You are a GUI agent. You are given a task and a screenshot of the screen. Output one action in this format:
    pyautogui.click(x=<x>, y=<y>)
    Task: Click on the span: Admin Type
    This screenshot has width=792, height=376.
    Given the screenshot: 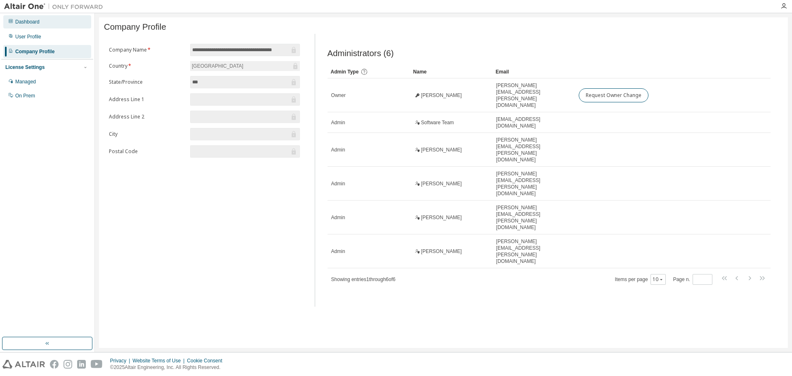 What is the action you would take?
    pyautogui.click(x=345, y=72)
    